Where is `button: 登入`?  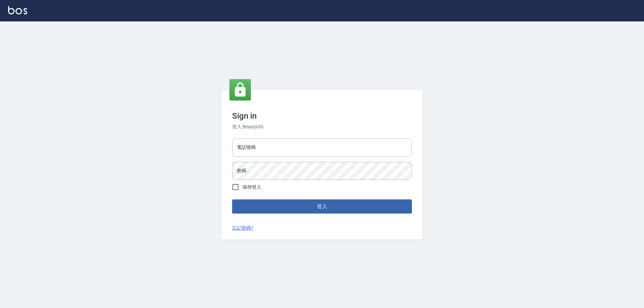 button: 登入 is located at coordinates (322, 207).